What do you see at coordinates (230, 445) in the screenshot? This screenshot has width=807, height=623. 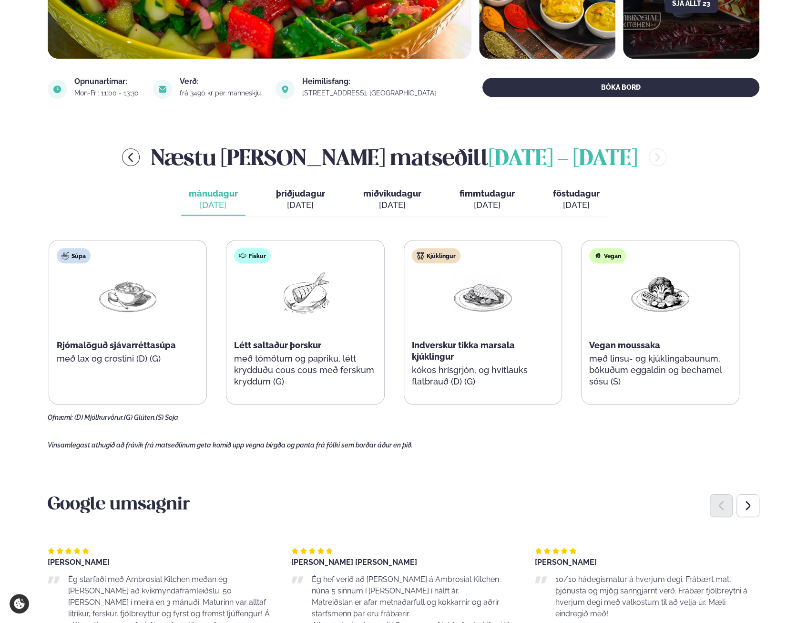 I see `span: Vinsamlegast athugið að frávik frá matseðlinum geta komið upp vegna birgða og panta frá fólki sem...` at bounding box center [230, 445].